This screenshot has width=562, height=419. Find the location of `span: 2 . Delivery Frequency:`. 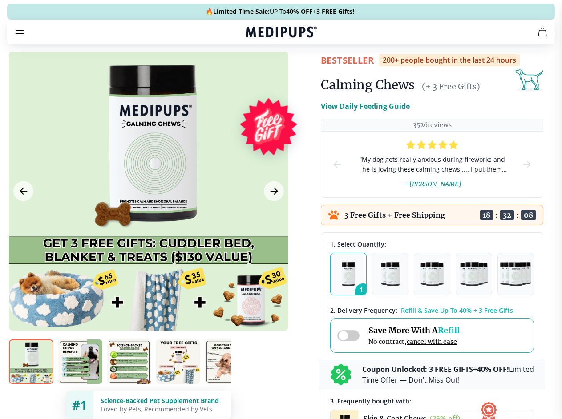

span: 2 . Delivery Frequency: is located at coordinates (363, 310).